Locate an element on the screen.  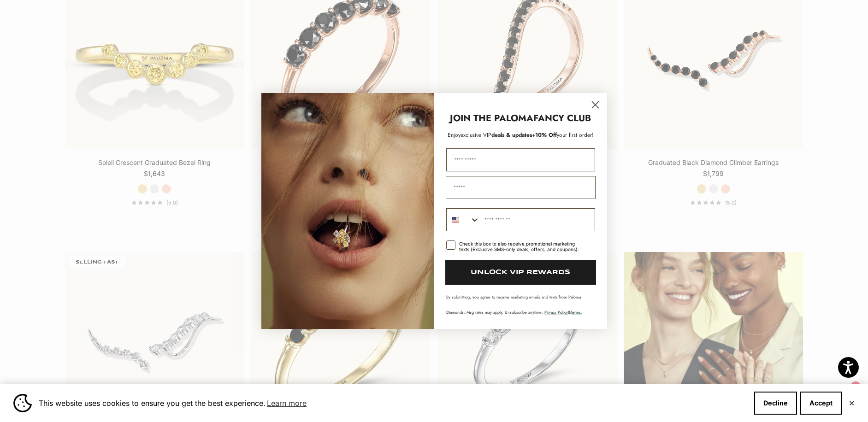
input: Phone Number is located at coordinates (537, 220).